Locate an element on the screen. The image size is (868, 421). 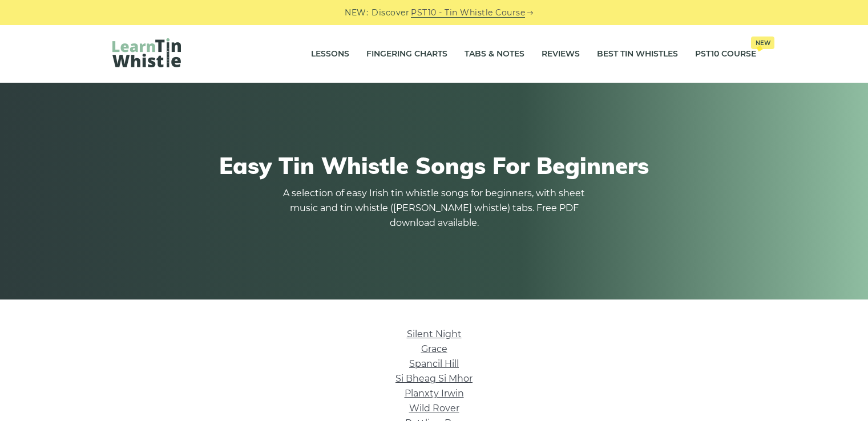
p: A selection of easy Irish tin whistle songs for beginners, with sheet music and tin whistle ([PER... is located at coordinates (434, 209).